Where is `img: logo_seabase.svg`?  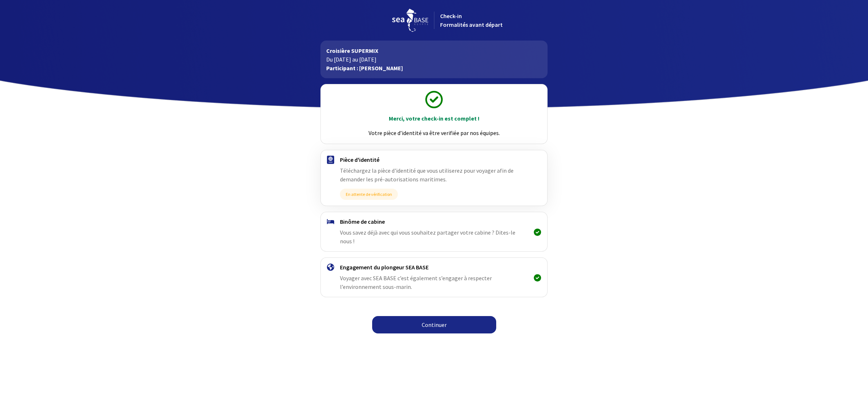
img: logo_seabase.svg is located at coordinates (410, 20).